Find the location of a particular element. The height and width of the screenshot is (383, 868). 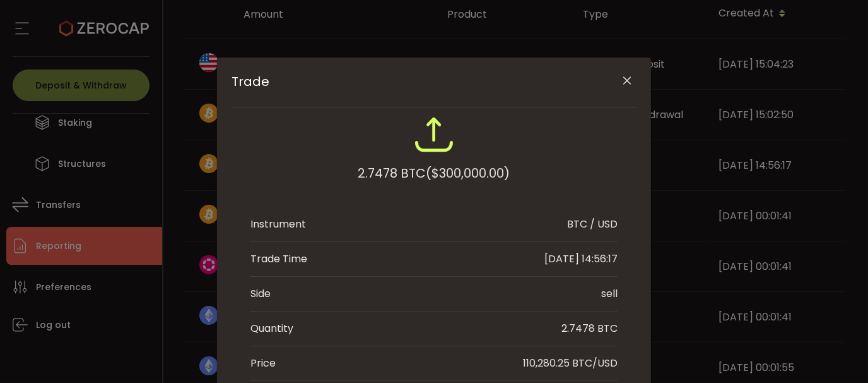

button: Close is located at coordinates (627, 81).